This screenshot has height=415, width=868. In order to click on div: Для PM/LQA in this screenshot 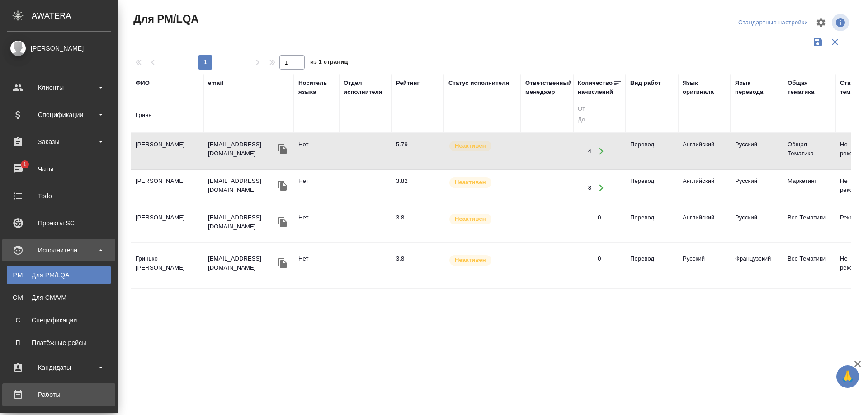, I will do `click(59, 275)`.